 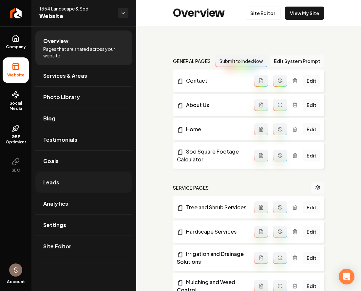 I want to click on a: GBP Optimizer, so click(x=16, y=134).